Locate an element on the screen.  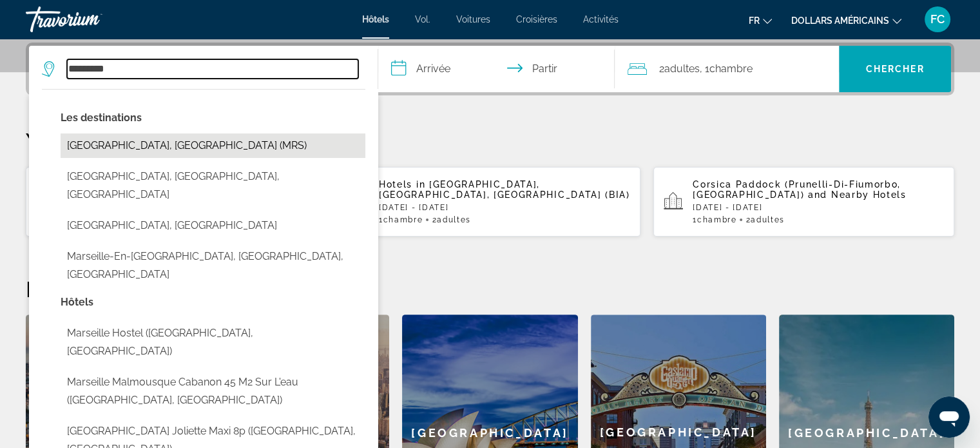
font: , 1 is located at coordinates (704, 68).